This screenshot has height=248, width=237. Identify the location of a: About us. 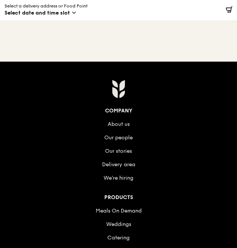
(118, 124).